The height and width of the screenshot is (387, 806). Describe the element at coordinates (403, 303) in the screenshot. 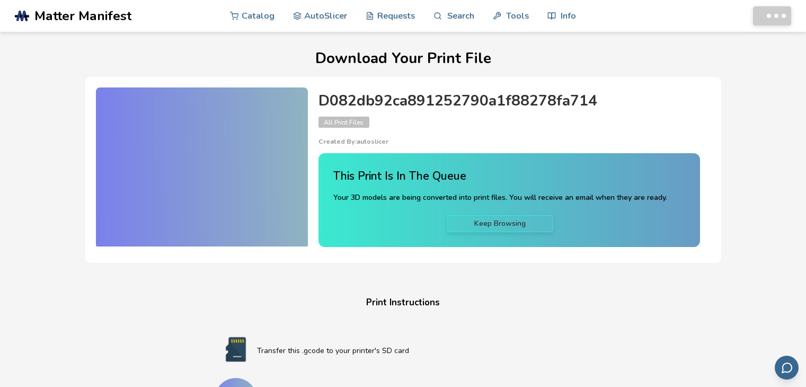

I see `h4: Print Instructions` at that location.